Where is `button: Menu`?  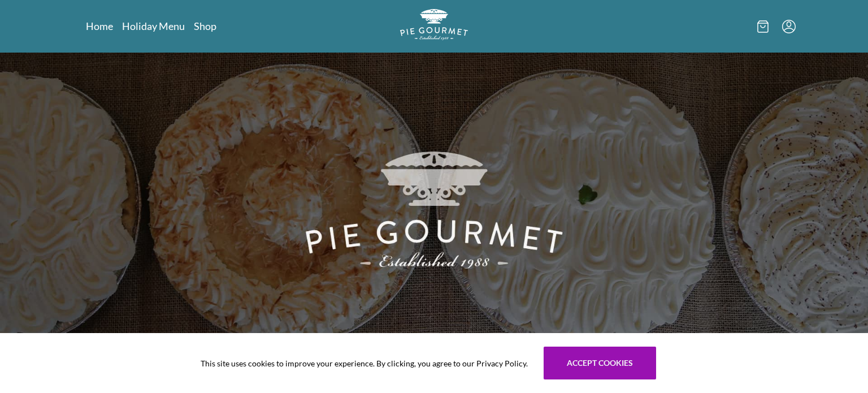 button: Menu is located at coordinates (789, 27).